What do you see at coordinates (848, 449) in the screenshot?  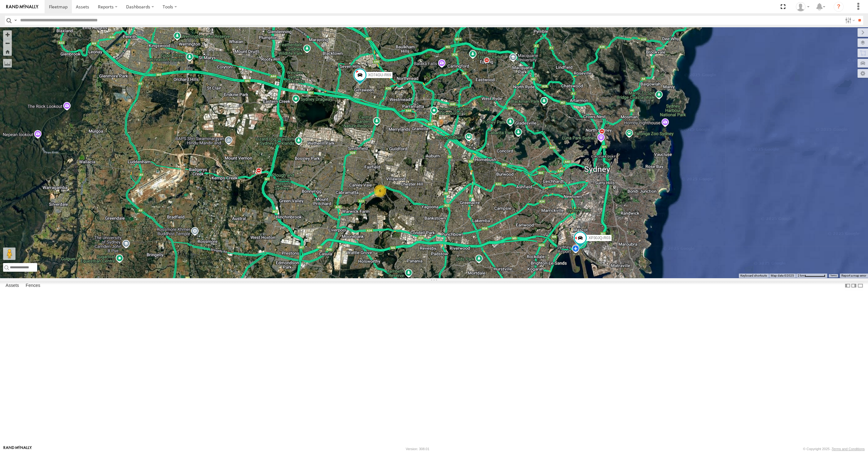 I see `a: Terms and Conditions` at bounding box center [848, 449].